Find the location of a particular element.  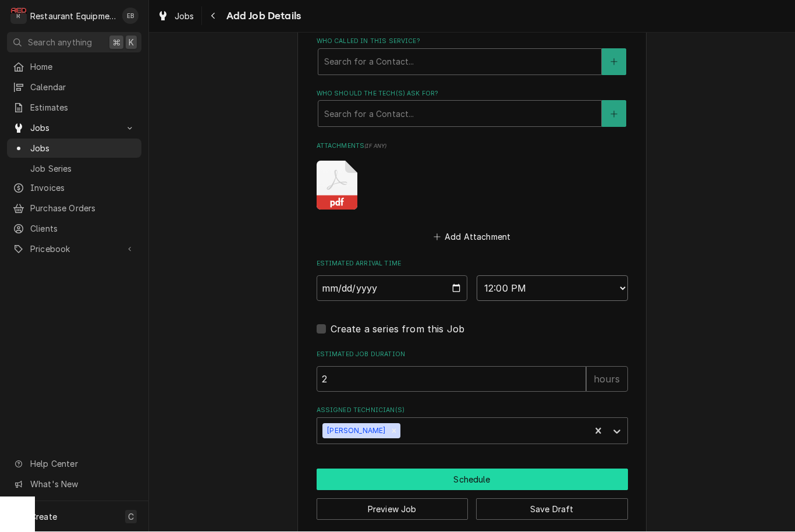

div: Button Group is located at coordinates (472, 495).